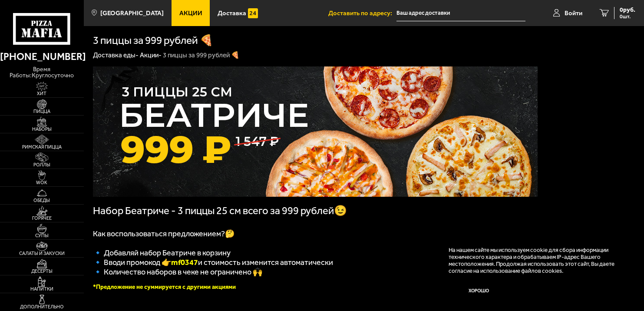  What do you see at coordinates (191, 13) in the screenshot?
I see `span: Акции` at bounding box center [191, 13].